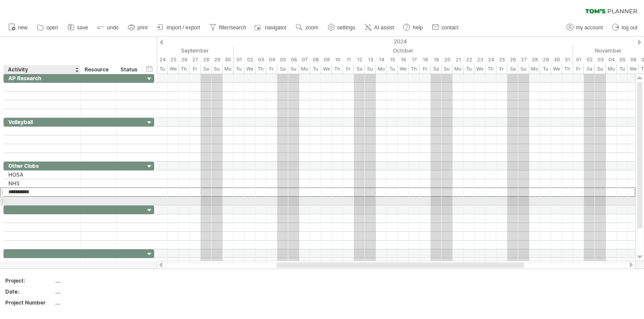 This screenshot has width=644, height=319. I want to click on span: zoom, so click(312, 28).